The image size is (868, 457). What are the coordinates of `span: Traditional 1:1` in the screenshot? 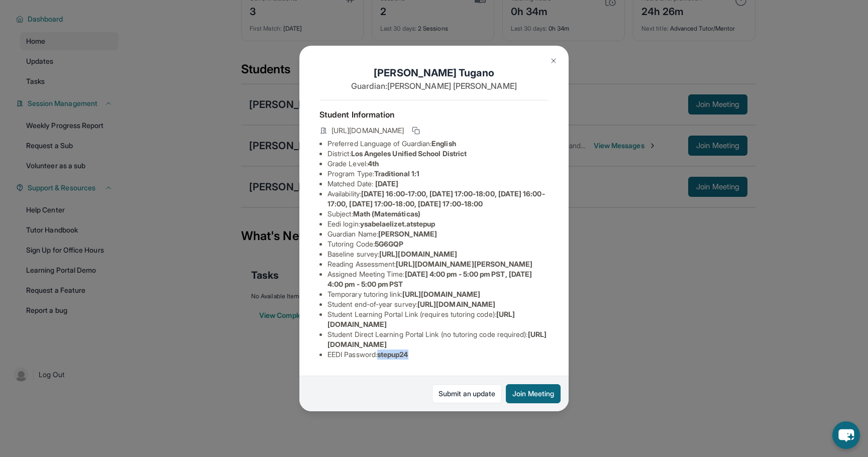 It's located at (397, 173).